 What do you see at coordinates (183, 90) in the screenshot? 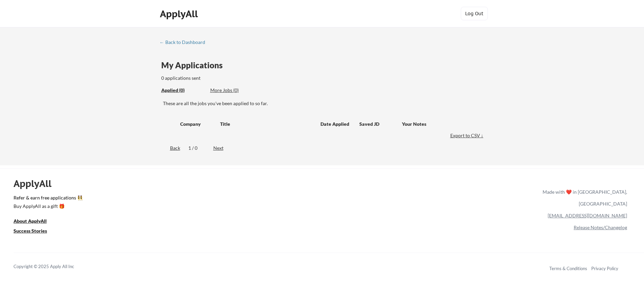
I see `div: Applied (0)` at bounding box center [183, 90].